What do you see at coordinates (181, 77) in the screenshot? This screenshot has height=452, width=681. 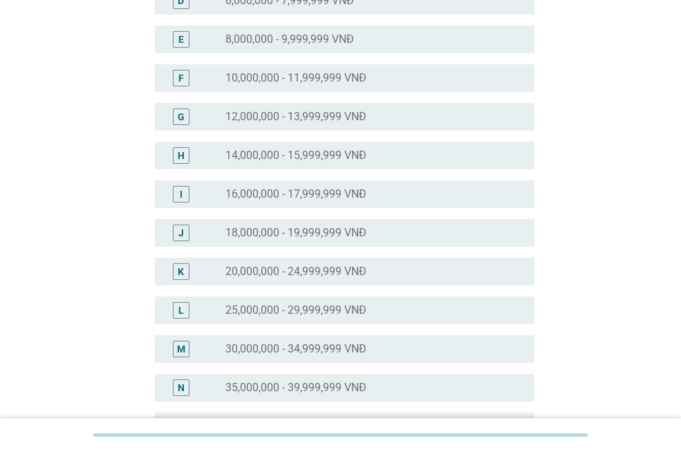 I see `div: F` at bounding box center [181, 77].